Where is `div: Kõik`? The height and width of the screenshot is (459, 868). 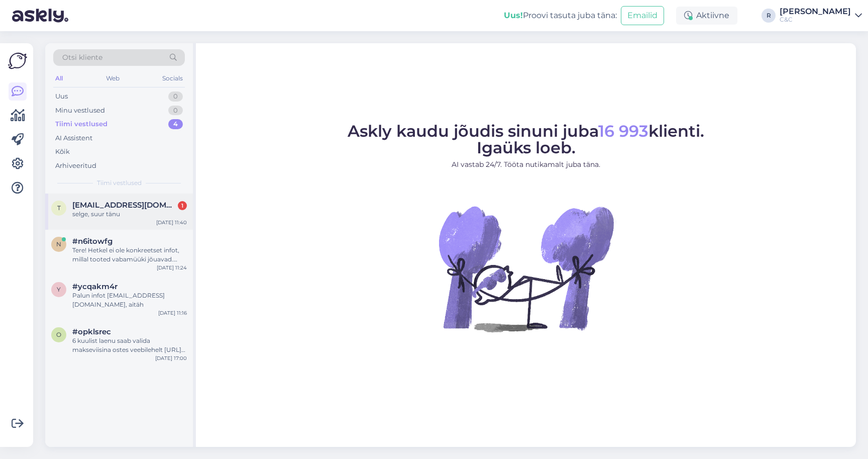
div: Kõik is located at coordinates (62, 152).